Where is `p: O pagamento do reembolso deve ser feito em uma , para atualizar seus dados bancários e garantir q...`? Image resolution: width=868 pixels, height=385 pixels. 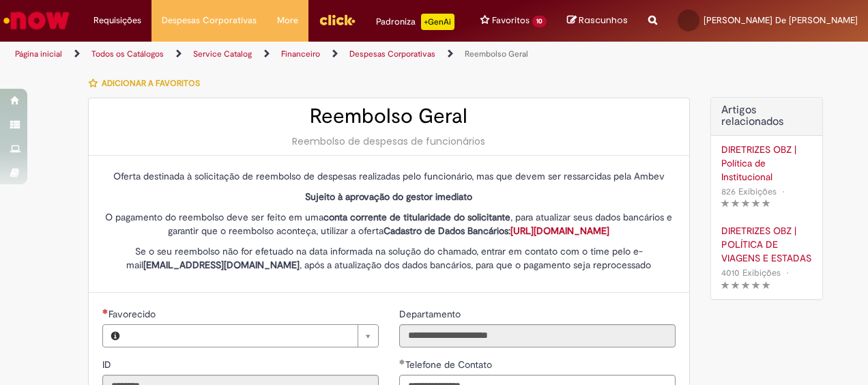 p: O pagamento do reembolso deve ser feito em uma , para atualizar seus dados bancários e garantir q... is located at coordinates (389, 224).